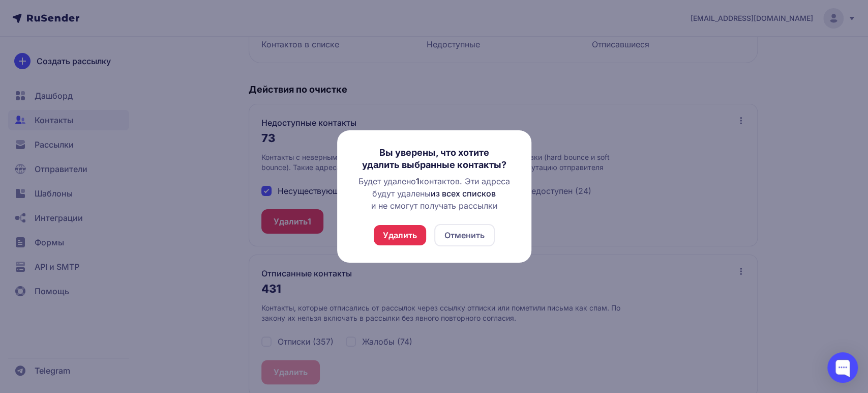  What do you see at coordinates (417, 181) in the screenshot?
I see `span: 1` at bounding box center [417, 181].